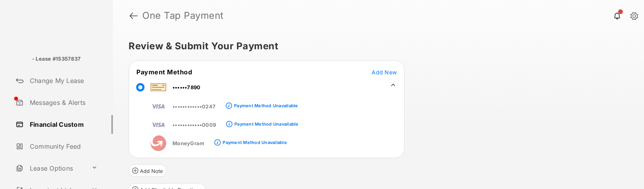 This screenshot has height=189, width=644. Describe the element at coordinates (50, 168) in the screenshot. I see `a: Lease Options` at that location.